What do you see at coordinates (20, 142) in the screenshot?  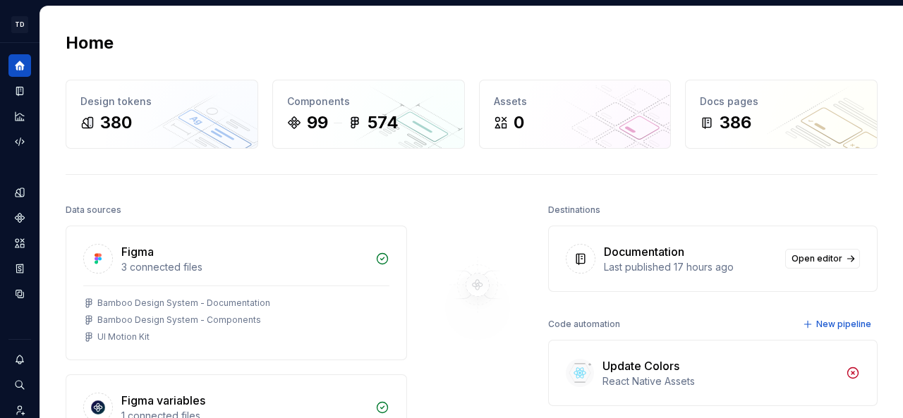 I see `a: Code automation` at bounding box center [20, 142].